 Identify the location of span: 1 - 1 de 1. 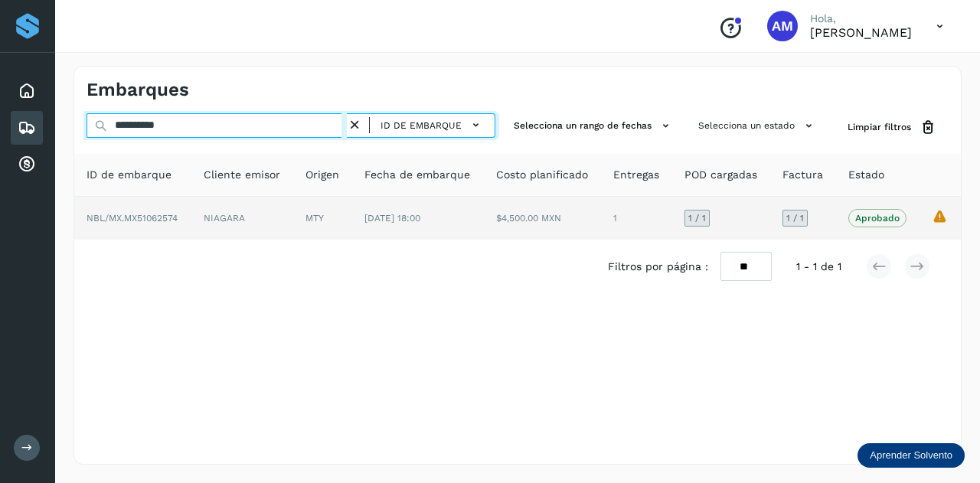
(819, 266).